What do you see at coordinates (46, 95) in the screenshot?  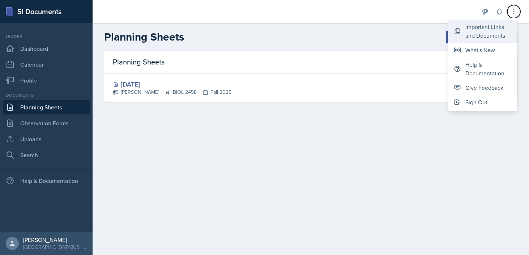 I see `div: Documents` at bounding box center [46, 95].